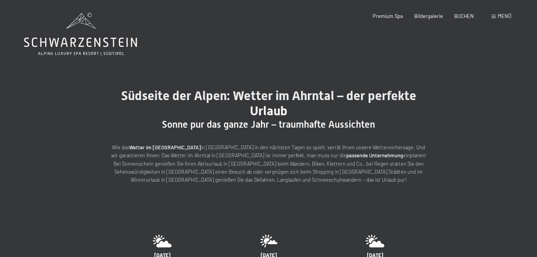  What do you see at coordinates (464, 16) in the screenshot?
I see `span: BUCHEN` at bounding box center [464, 16].